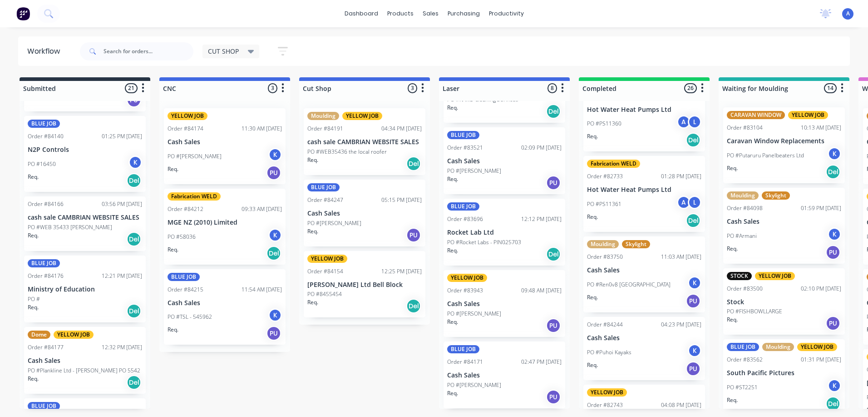 This screenshot has height=417, width=868. I want to click on div: CARAVAN WINDOW, so click(755, 115).